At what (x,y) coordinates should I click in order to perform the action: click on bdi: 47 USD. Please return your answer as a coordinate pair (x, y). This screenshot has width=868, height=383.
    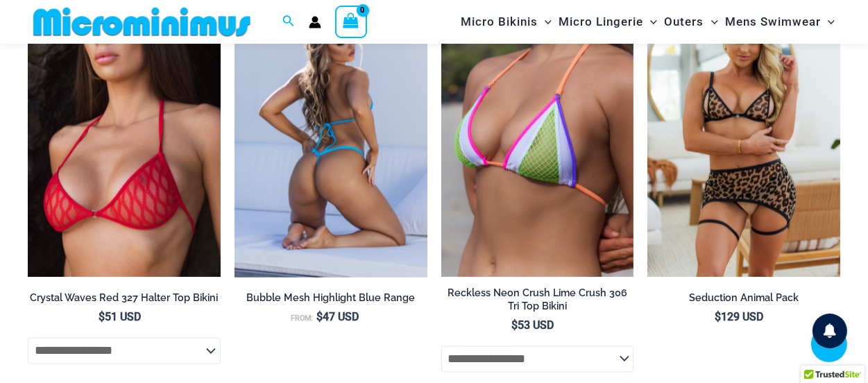
    Looking at the image, I should click on (337, 317).